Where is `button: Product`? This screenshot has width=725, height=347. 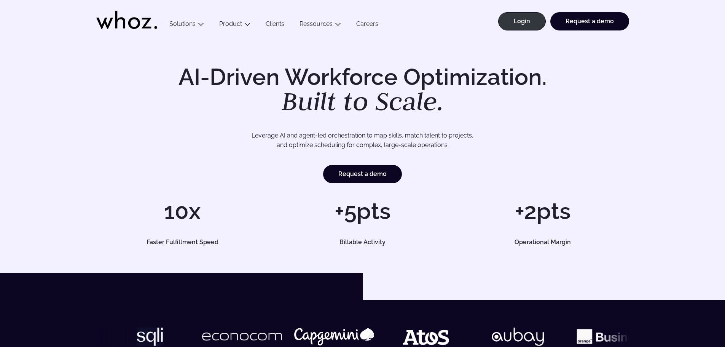 button: Product is located at coordinates (235, 25).